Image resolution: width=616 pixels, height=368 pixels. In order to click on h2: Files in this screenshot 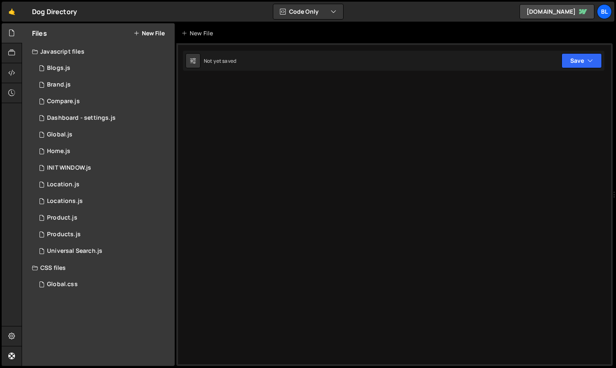, I will do `click(39, 33)`.